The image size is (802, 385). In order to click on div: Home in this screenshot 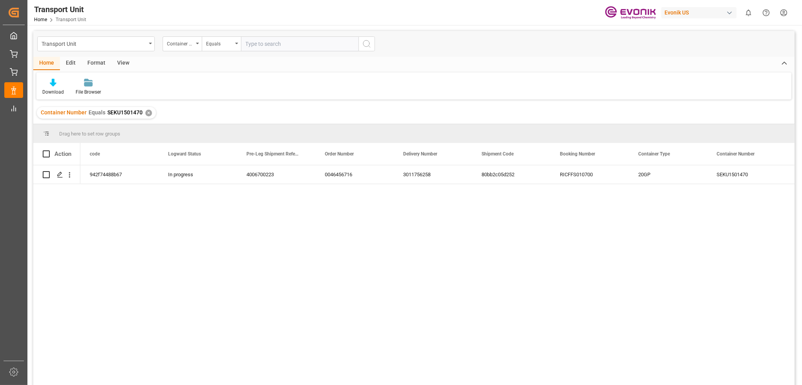, I will do `click(47, 63)`.